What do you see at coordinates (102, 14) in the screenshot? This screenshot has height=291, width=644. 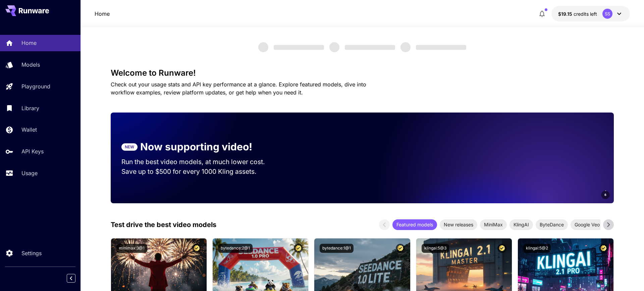 I see `nav: breadcrumb` at bounding box center [102, 14].